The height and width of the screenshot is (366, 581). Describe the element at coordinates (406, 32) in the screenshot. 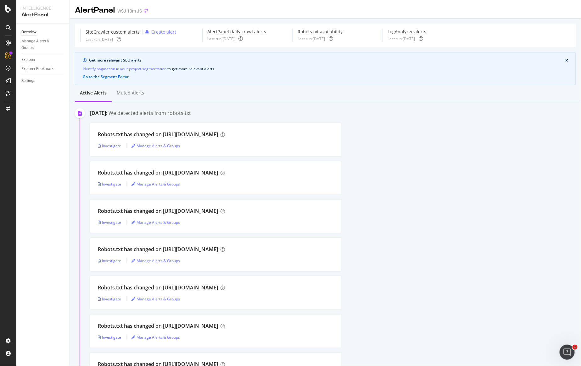

I see `div: LogAnalyzer alerts` at that location.